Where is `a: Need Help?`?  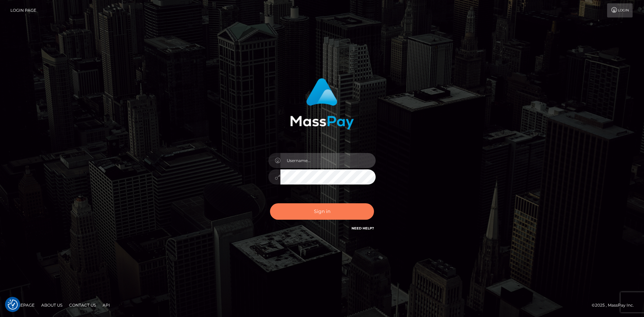
a: Need Help? is located at coordinates (363, 228).